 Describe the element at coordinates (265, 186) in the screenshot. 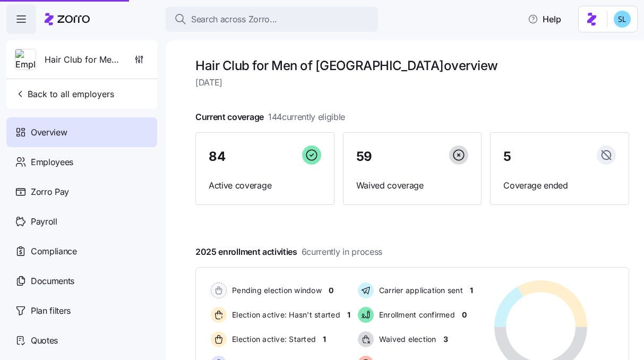

I see `span: Active coverage` at that location.